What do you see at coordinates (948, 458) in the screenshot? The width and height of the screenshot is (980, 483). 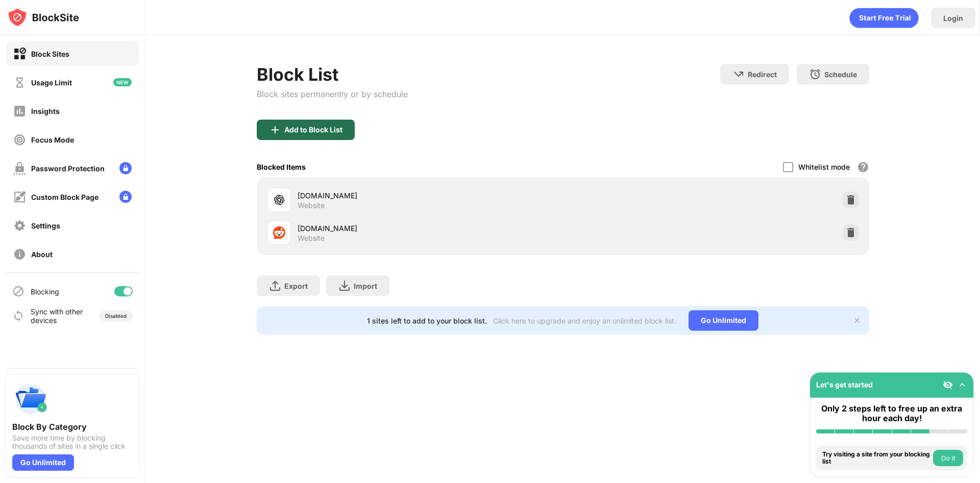 I see `button: Do it` at bounding box center [948, 458].